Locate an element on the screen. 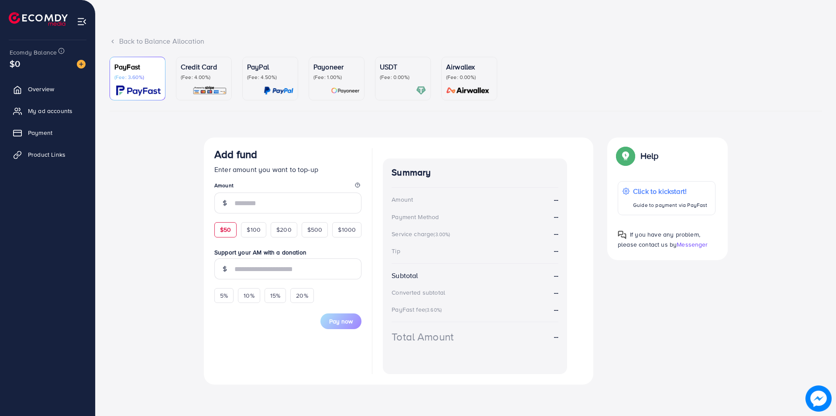 This screenshot has width=836, height=416. small: (3.60%) is located at coordinates (434, 310).